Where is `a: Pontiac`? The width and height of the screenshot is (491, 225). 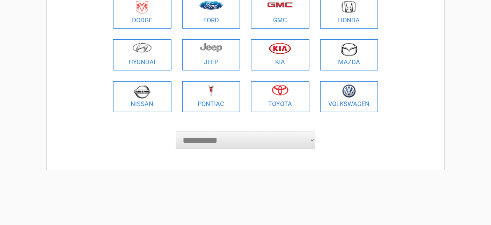 a: Pontiac is located at coordinates (211, 97).